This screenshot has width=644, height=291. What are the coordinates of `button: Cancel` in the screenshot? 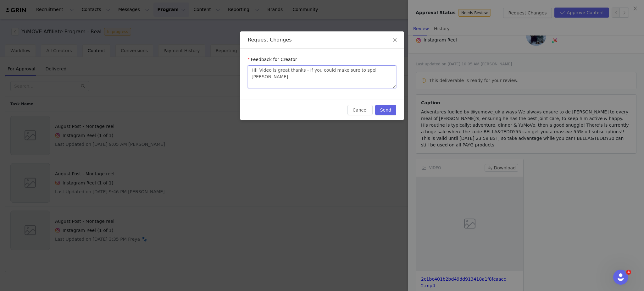 It's located at (360, 110).